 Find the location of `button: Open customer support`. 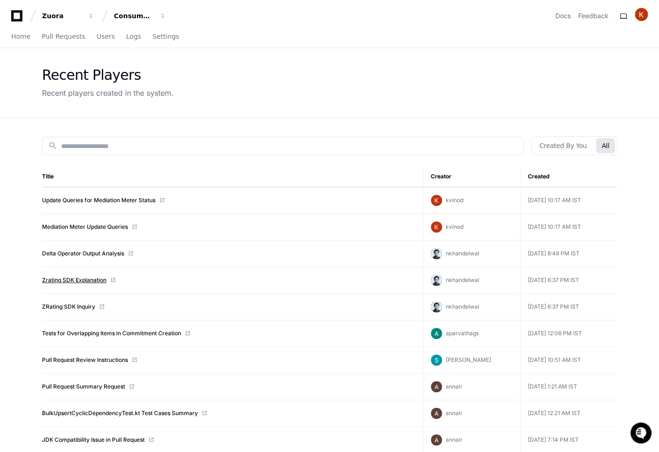

button: Open customer support is located at coordinates (12, 12).